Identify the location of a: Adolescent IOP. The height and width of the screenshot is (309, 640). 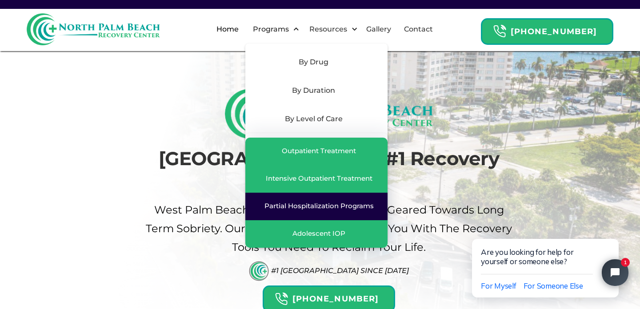
(317, 234).